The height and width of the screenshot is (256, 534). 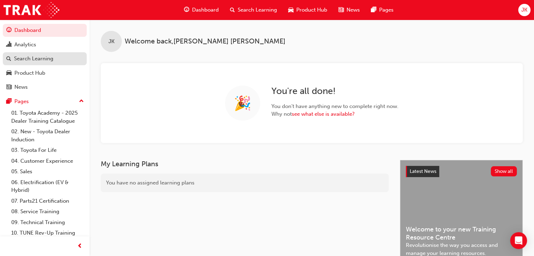 What do you see at coordinates (349, 10) in the screenshot?
I see `a: news-iconNews` at bounding box center [349, 10].